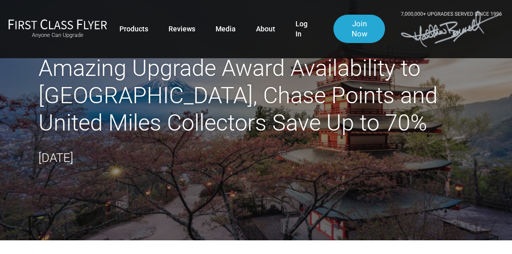 The width and height of the screenshot is (512, 254). What do you see at coordinates (182, 29) in the screenshot?
I see `a: Reviews` at bounding box center [182, 29].